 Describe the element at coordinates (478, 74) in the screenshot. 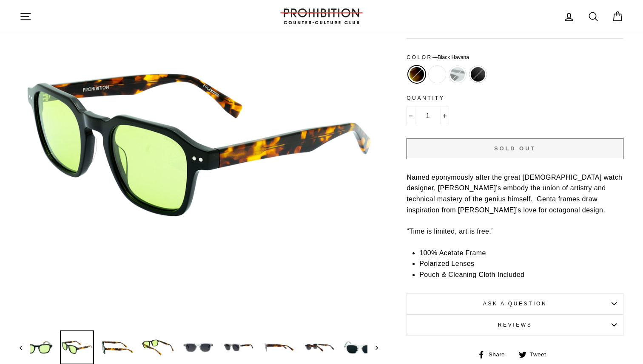

I see `label: Matte Black` at that location.